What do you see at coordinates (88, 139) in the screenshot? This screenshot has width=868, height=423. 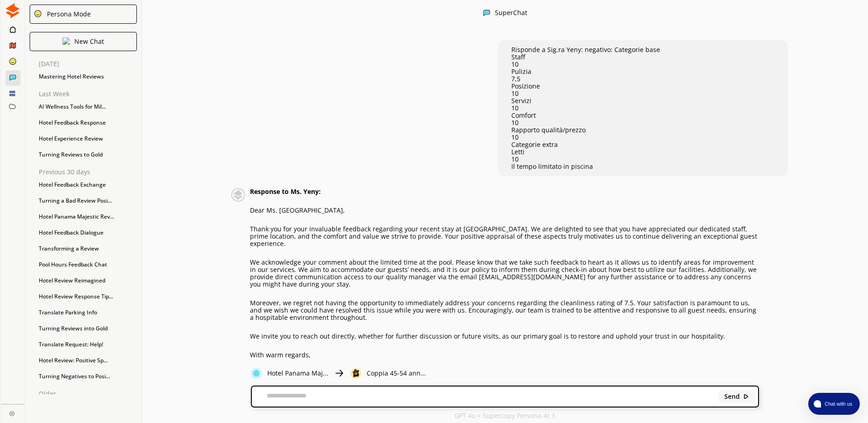 I see `div: Hotel Experience Review` at bounding box center [88, 139].